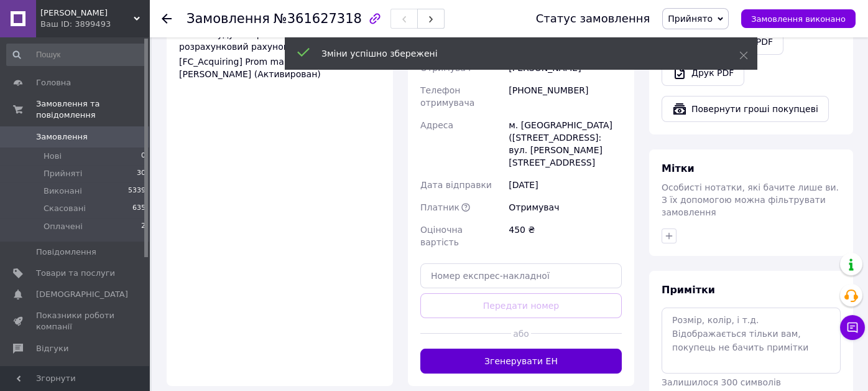  I want to click on span: Адреса, so click(437, 126).